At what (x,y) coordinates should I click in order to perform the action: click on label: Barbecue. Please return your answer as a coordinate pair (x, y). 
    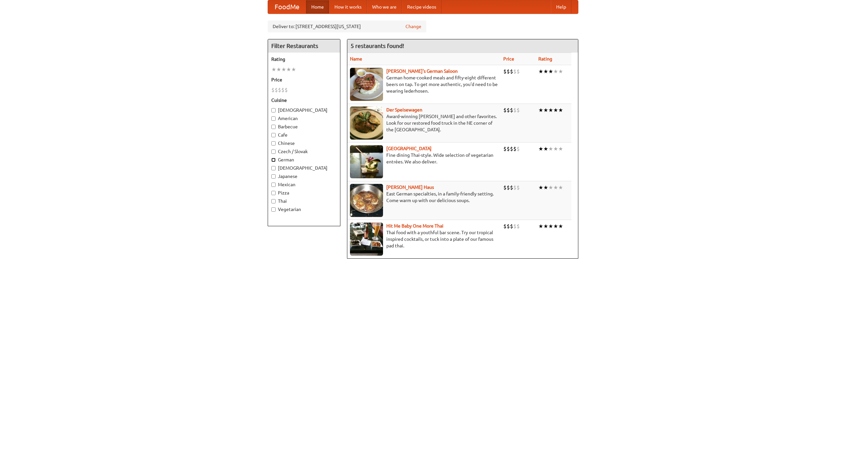
    Looking at the image, I should click on (304, 127).